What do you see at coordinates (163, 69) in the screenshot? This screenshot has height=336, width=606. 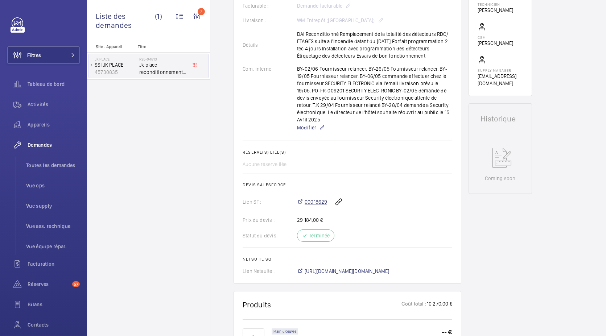 I see `span: Jk place reconditionnement DAI` at bounding box center [163, 69].